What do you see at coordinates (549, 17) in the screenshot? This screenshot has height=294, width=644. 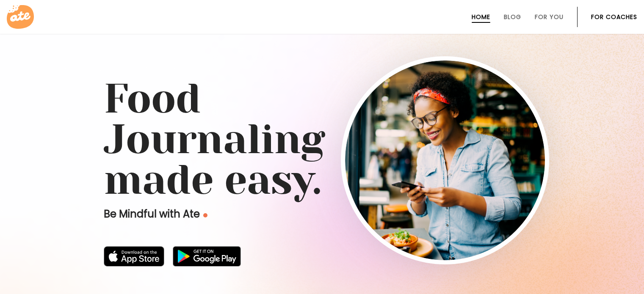 I see `a: For You` at bounding box center [549, 17].